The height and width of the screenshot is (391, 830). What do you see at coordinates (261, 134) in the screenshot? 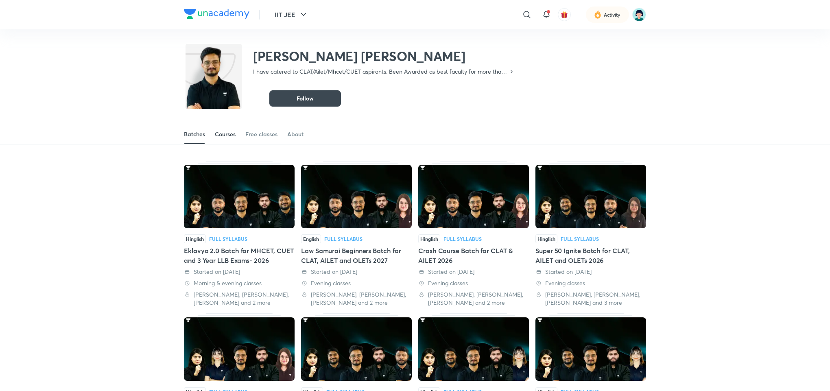
I see `a: Free classes` at bounding box center [261, 134].